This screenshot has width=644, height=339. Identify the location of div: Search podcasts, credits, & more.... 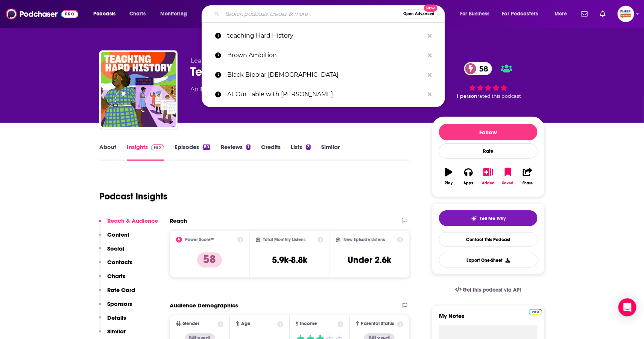
(330, 14).